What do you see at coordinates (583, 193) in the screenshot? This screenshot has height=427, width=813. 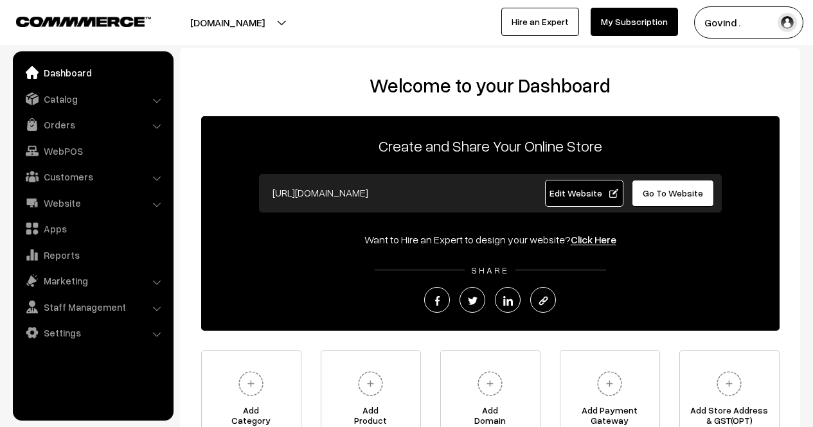 I see `span: Edit Website` at bounding box center [583, 193].